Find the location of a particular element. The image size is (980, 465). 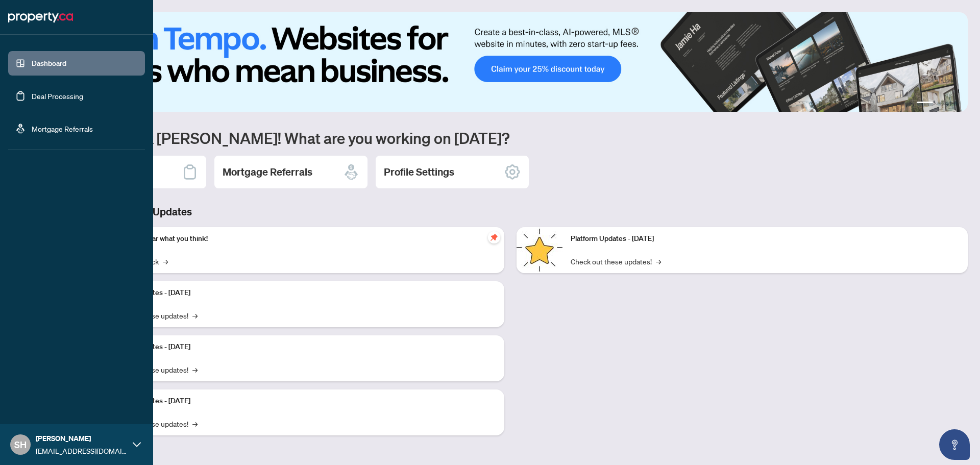

a: Check out these updates!→ is located at coordinates (616, 261).